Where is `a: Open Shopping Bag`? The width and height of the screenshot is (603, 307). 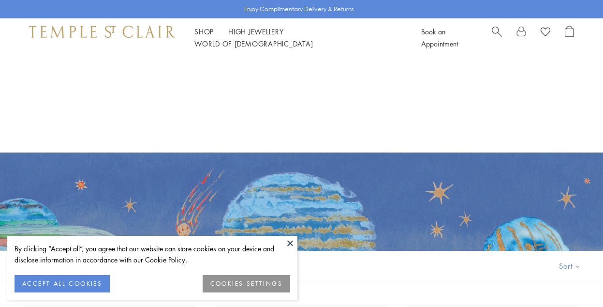
a: Open Shopping Bag is located at coordinates (569, 38).